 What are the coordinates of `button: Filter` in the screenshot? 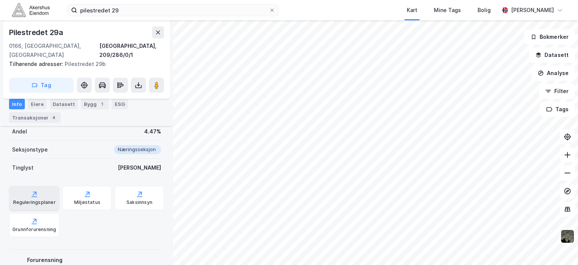 It's located at (557, 91).